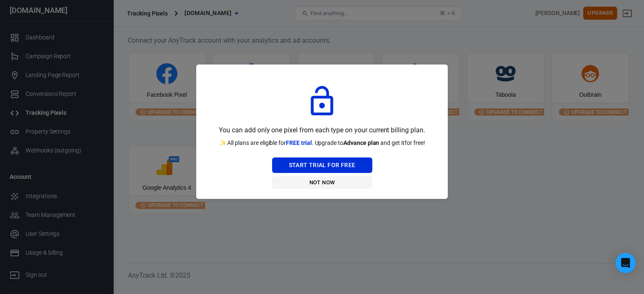 This screenshot has height=294, width=644. Describe the element at coordinates (322, 165) in the screenshot. I see `button: Start Trial For Free` at that location.